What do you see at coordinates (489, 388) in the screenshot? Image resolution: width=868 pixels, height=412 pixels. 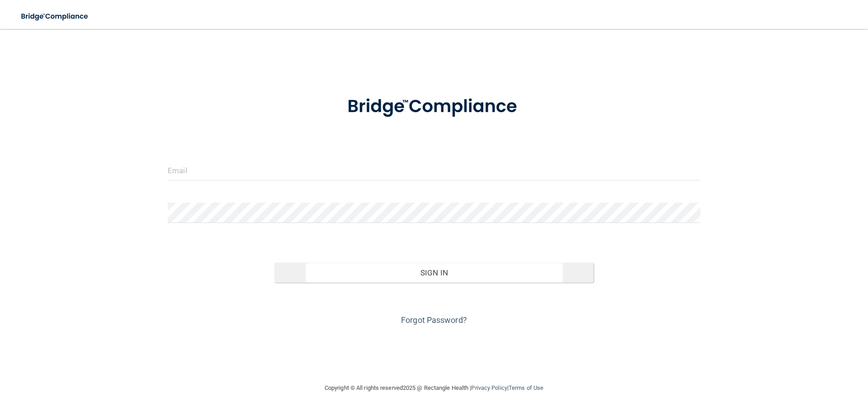 I see `a: Privacy Policy` at bounding box center [489, 388].